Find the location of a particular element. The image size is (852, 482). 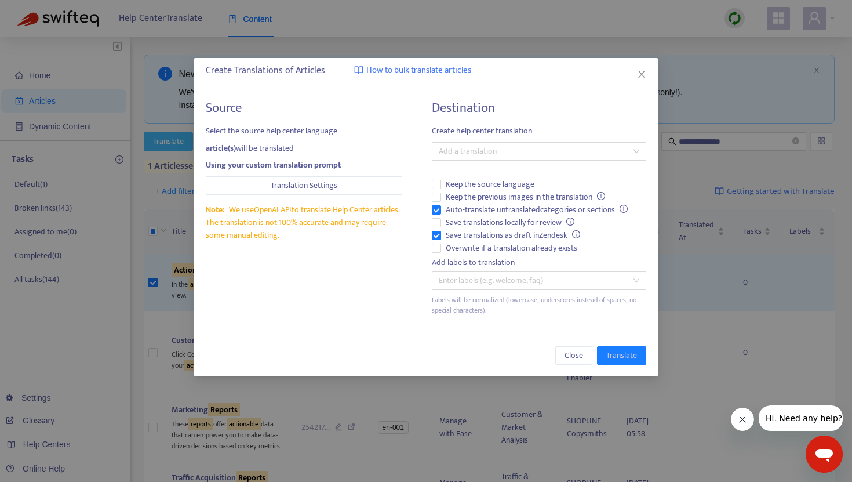

a: How to bulk translate articles is located at coordinates (413, 70).